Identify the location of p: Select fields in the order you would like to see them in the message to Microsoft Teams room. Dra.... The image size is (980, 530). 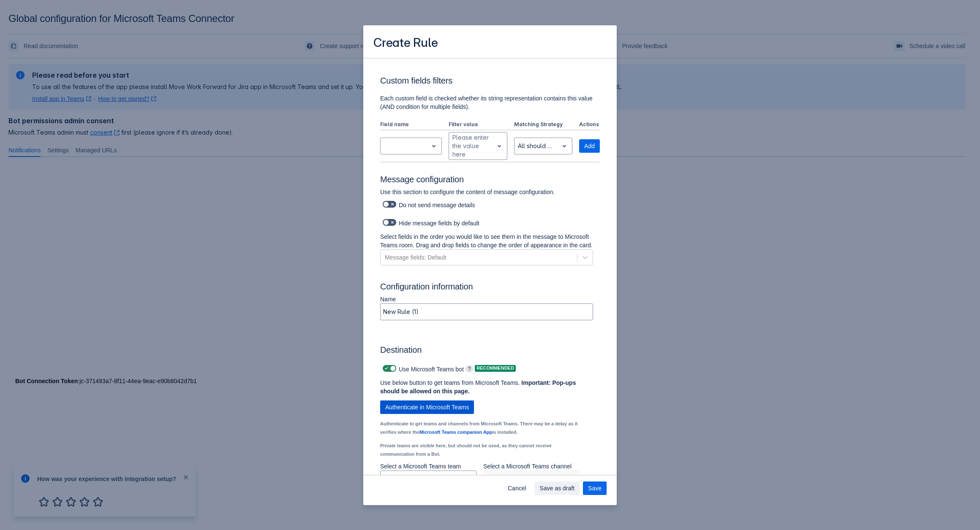
(487, 241).